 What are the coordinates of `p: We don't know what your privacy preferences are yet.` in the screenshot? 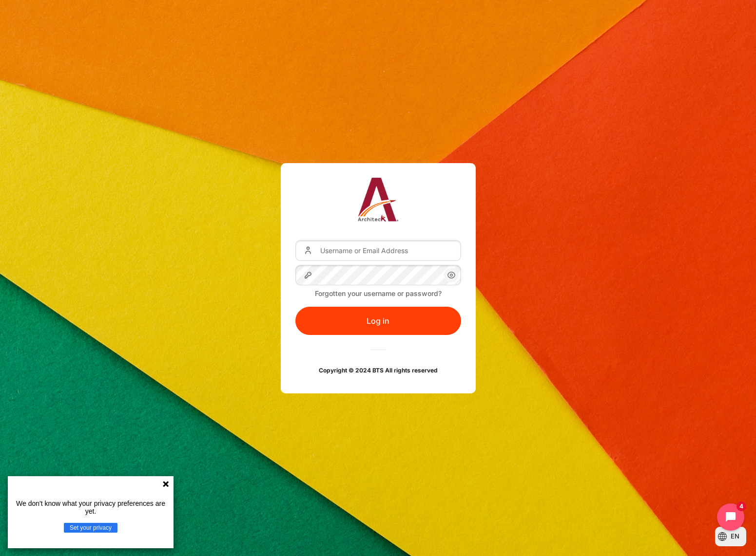 It's located at (90, 508).